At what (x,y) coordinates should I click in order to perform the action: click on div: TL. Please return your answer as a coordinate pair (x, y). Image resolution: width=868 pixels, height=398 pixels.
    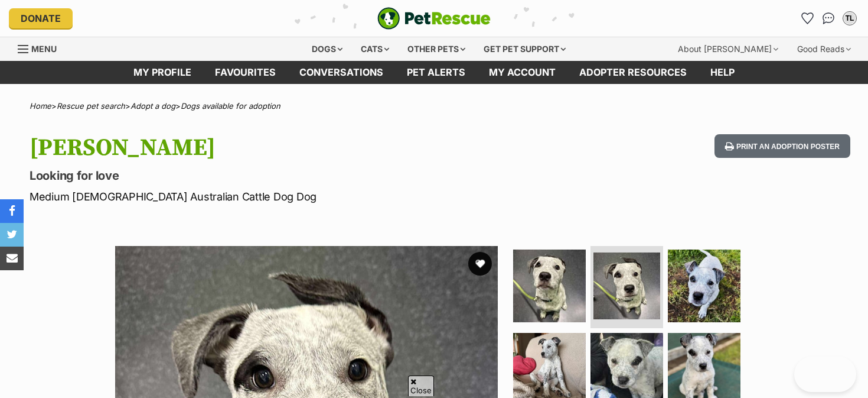
    Looking at the image, I should click on (849, 19).